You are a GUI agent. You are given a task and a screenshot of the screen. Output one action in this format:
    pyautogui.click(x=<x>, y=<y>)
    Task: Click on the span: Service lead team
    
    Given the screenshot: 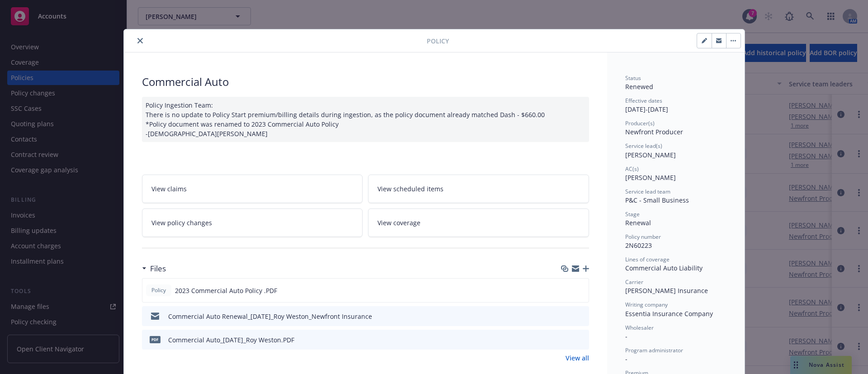 What is the action you would take?
    pyautogui.click(x=648, y=191)
    